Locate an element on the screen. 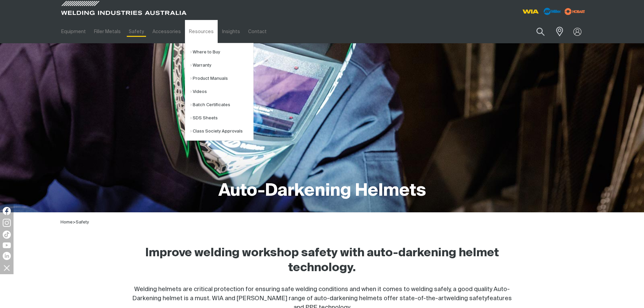 The height and width of the screenshot is (308, 644). img: TikTok is located at coordinates (7, 235).